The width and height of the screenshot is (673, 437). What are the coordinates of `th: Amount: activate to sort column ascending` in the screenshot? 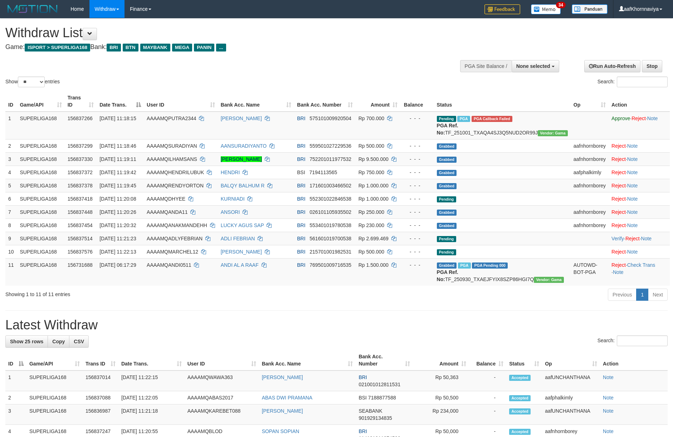 It's located at (378, 101).